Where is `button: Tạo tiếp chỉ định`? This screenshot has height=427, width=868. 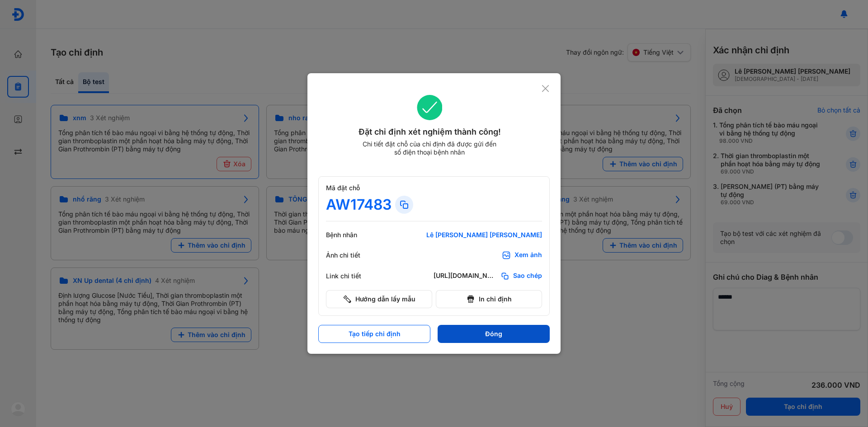 button: Tạo tiếp chỉ định is located at coordinates (374, 334).